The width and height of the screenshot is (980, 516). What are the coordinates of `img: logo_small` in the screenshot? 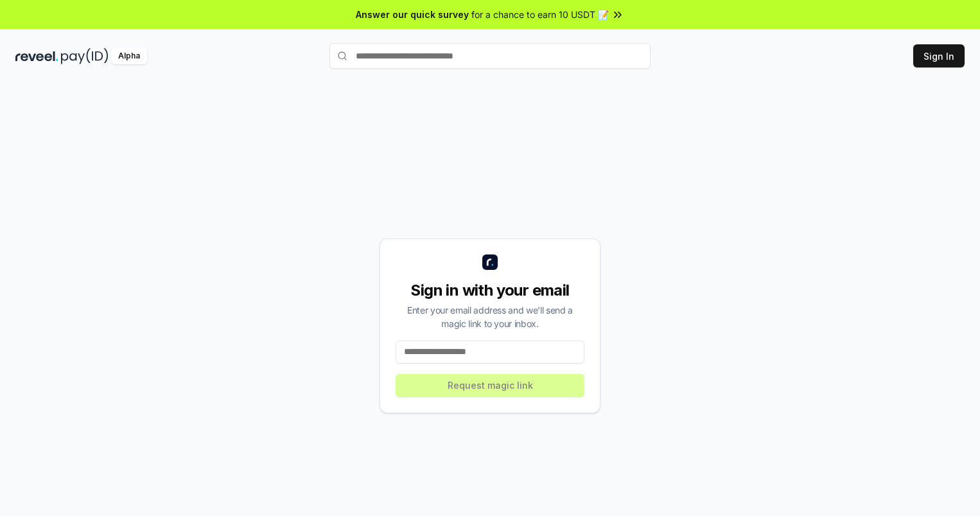 It's located at (490, 262).